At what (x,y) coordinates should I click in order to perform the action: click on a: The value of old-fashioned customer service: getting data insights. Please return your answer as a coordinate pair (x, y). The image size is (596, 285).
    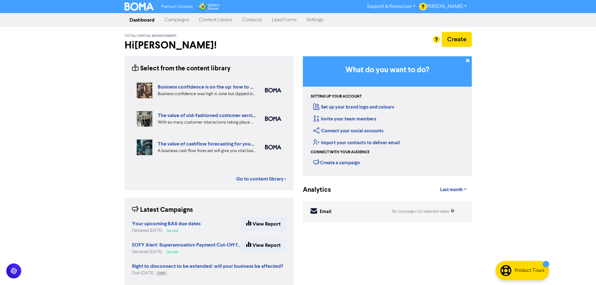
    Looking at the image, I should click on (231, 116).